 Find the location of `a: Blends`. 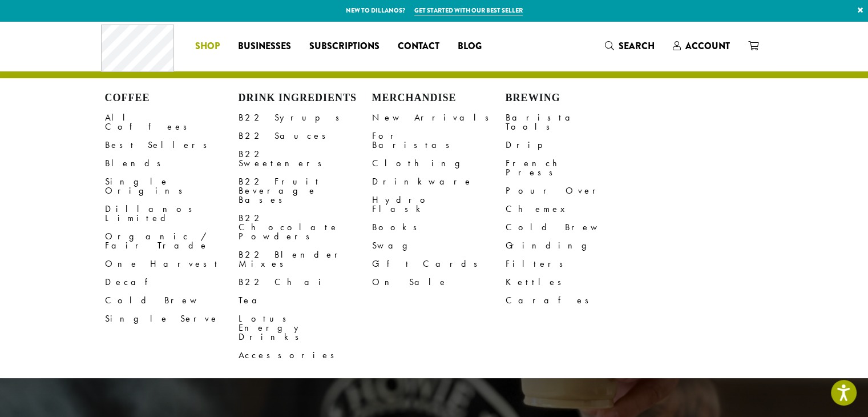

a: Blends is located at coordinates (171, 163).